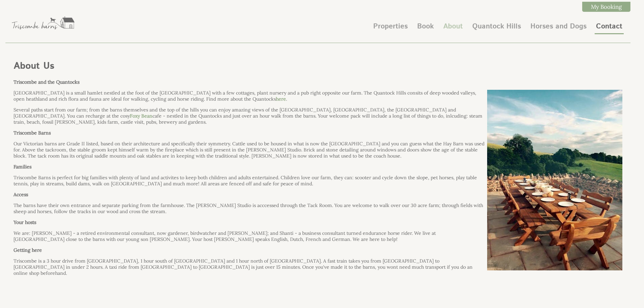 The width and height of the screenshot is (644, 308). Describe the element at coordinates (281, 99) in the screenshot. I see `a: here` at that location.